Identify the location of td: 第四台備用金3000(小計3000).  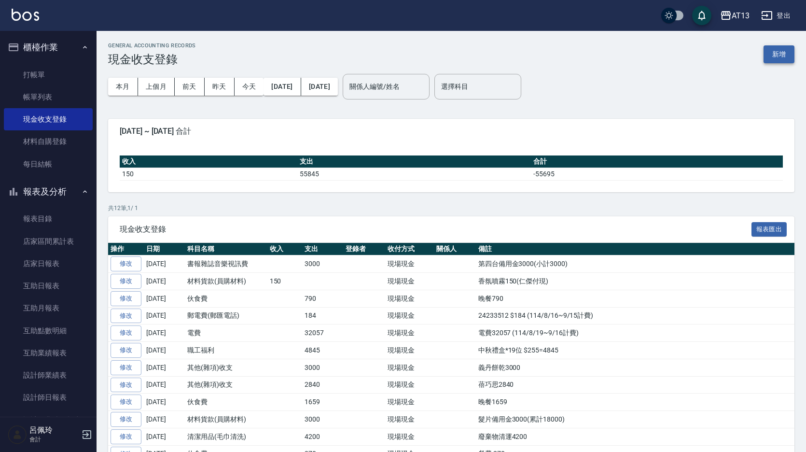
(635, 264).